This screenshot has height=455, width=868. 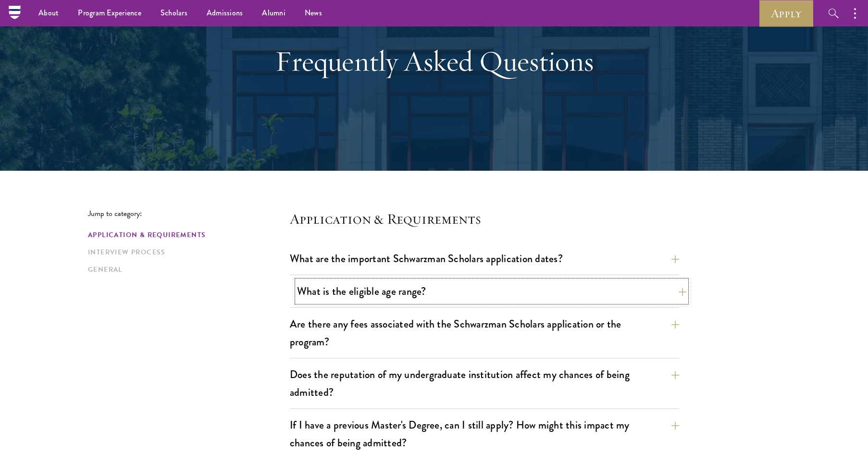 I want to click on button: If I have a previous Master's Degree, can I still apply? How might this impact my chances of bein..., so click(x=485, y=434).